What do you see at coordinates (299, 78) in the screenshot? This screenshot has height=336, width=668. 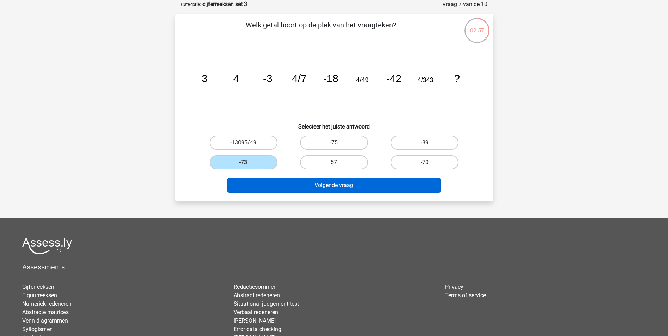 I see `tspan: 4/7` at bounding box center [299, 78].